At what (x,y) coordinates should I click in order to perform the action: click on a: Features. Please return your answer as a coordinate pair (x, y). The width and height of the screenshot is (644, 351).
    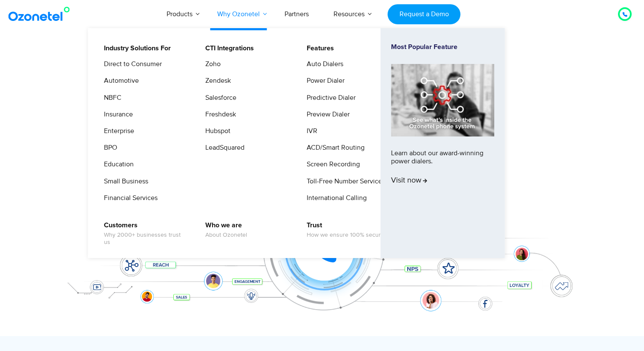
    Looking at the image, I should click on (318, 48).